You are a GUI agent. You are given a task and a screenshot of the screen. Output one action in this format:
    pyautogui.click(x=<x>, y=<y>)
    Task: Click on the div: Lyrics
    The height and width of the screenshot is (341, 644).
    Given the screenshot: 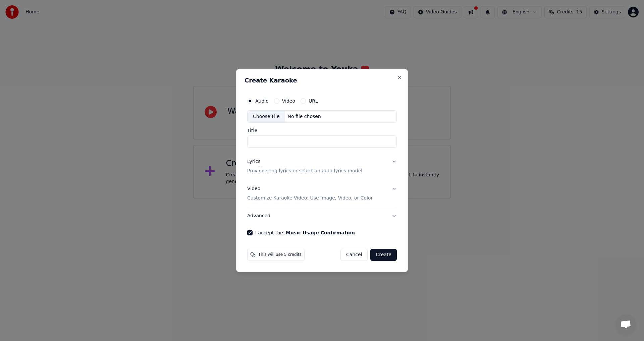 What is the action you would take?
    pyautogui.click(x=254, y=162)
    